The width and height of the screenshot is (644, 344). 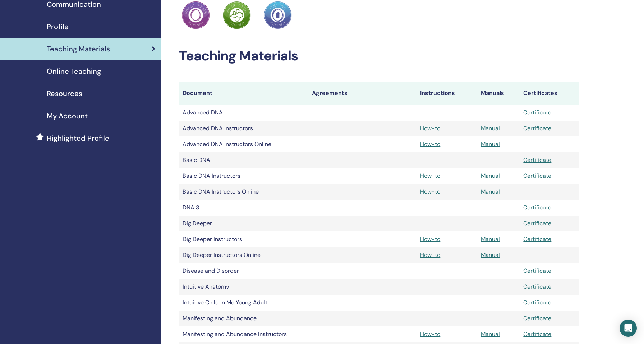 What do you see at coordinates (244, 271) in the screenshot?
I see `td: Disease and Disorder` at bounding box center [244, 271].